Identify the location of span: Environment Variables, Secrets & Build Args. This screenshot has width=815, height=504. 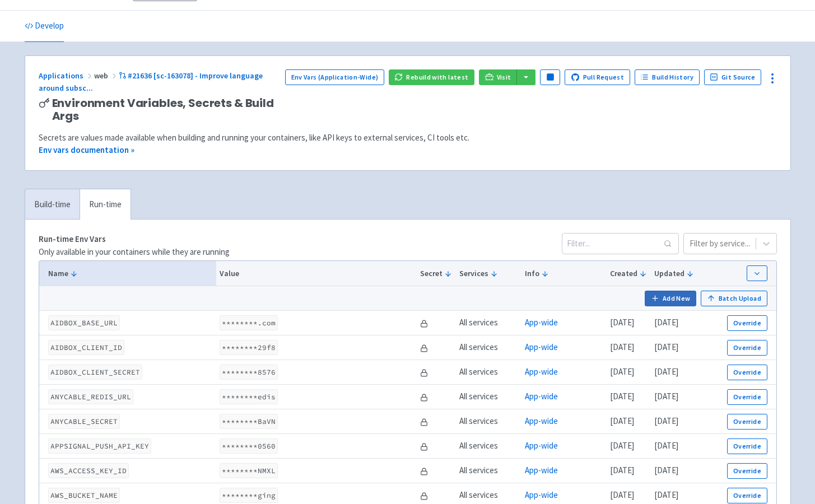
(164, 110).